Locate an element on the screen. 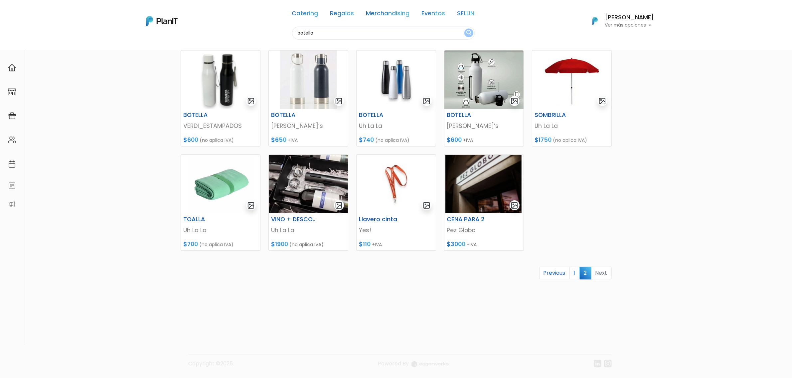 The image size is (792, 378). a: Regalos is located at coordinates (342, 15).